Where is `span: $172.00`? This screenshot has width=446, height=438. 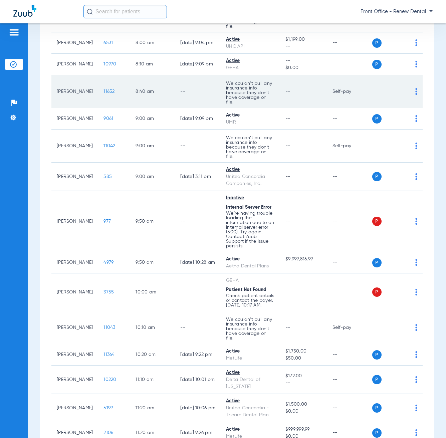 span: $172.00 is located at coordinates (303, 376).